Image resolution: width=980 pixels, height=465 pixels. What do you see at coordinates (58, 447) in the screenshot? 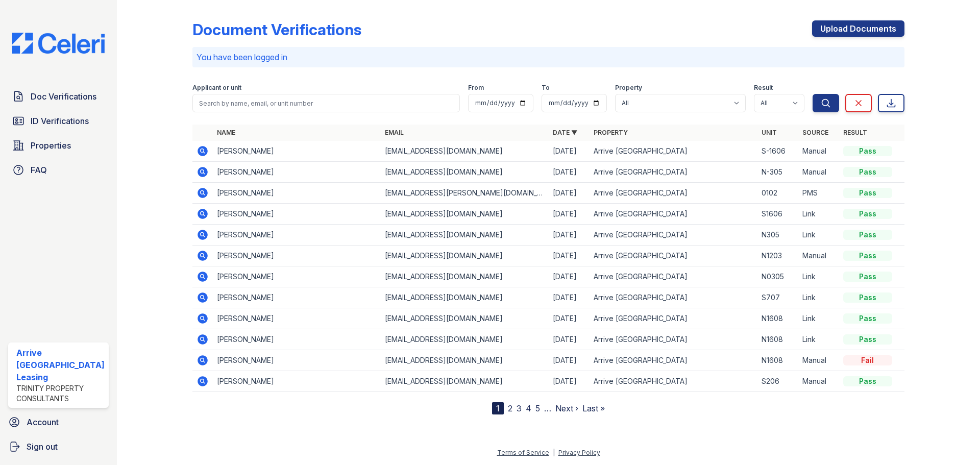
I see `a: Sign out` at bounding box center [58, 447].